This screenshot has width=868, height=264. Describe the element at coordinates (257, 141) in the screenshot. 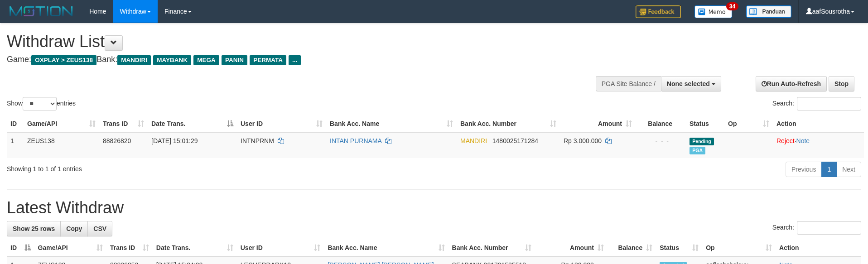

I see `span: INTNPRNM` at that location.